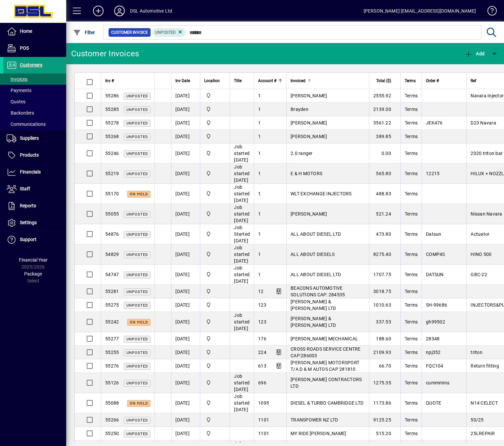 The height and width of the screenshot is (446, 504). Describe the element at coordinates (31, 65) in the screenshot. I see `span: Customers` at that location.